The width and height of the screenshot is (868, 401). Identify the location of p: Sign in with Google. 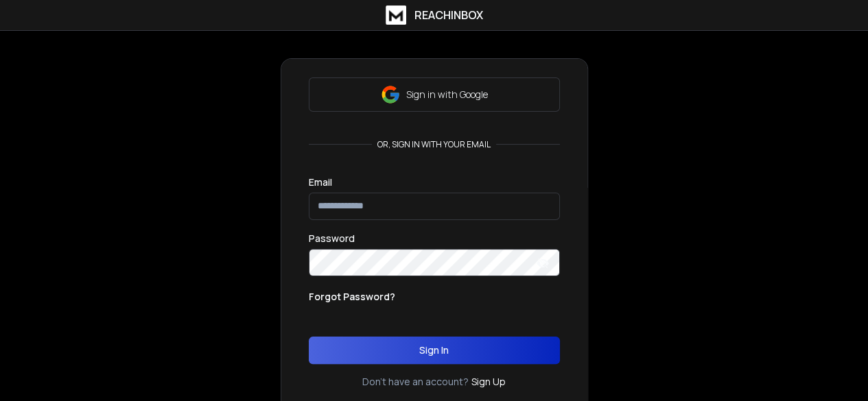
(446, 95).